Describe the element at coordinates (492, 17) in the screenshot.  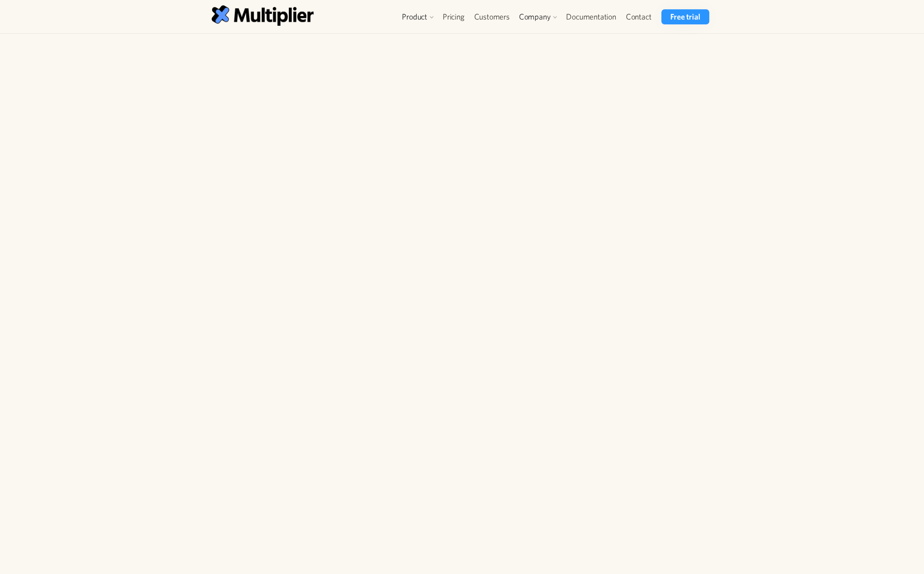
I see `a: Customers` at that location.